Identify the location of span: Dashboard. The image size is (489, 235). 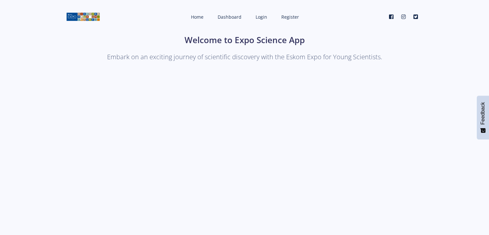
(229, 17).